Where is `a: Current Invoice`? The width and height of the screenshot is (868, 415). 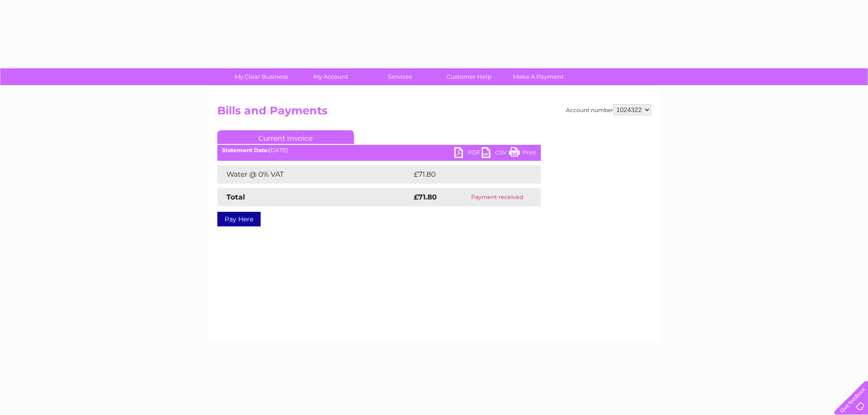
a: Current Invoice is located at coordinates (286, 137).